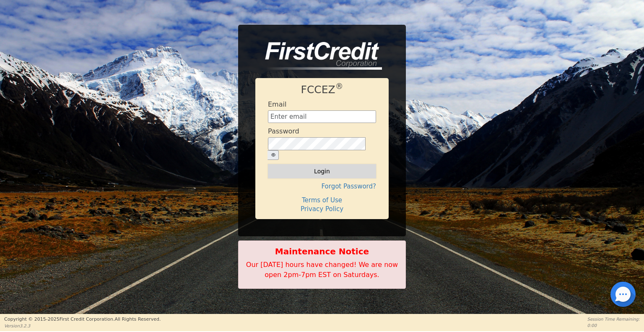 The image size is (644, 332). Describe the element at coordinates (322, 171) in the screenshot. I see `button: Login` at that location.